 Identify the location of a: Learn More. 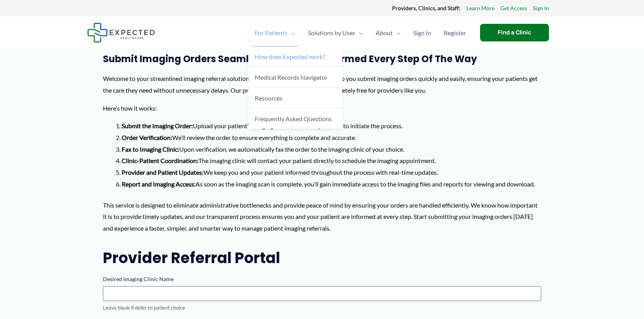
(481, 8).